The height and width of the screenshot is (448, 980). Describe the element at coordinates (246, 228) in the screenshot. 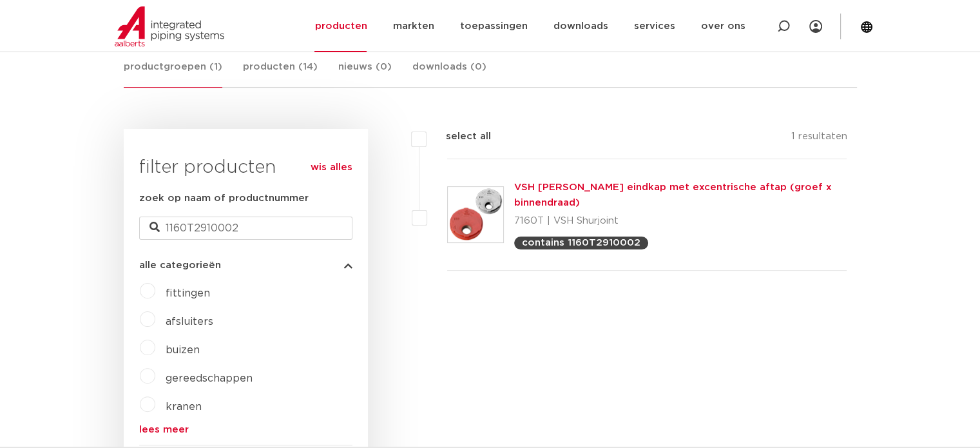

I see `input: zoeken` at that location.